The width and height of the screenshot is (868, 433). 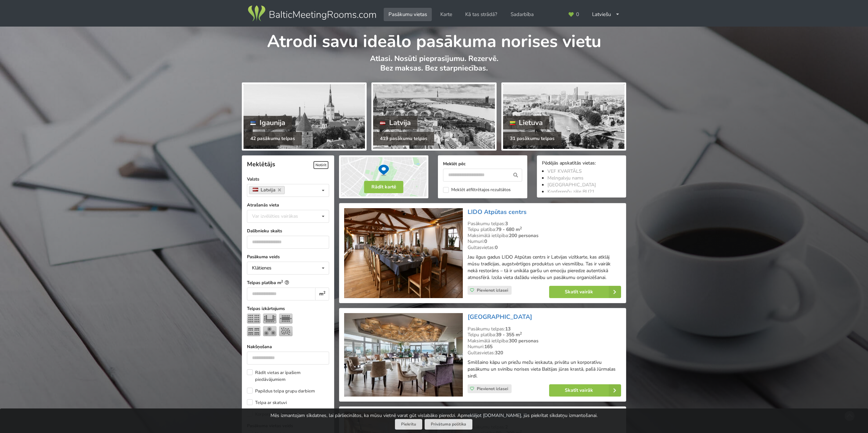 I want to click on h1: Atrodi savu ideālo pasākuma norises vietu, so click(x=434, y=40).